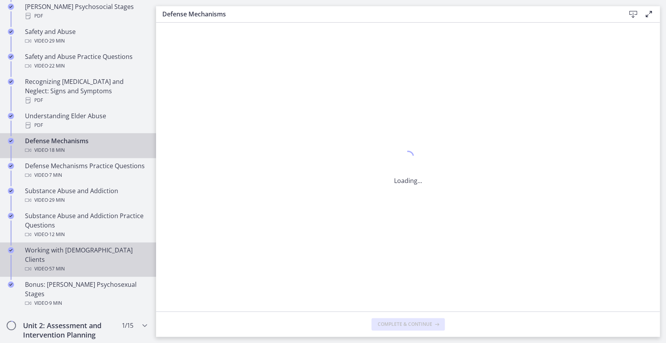 The image size is (666, 343). What do you see at coordinates (56, 150) in the screenshot?
I see `span: · 18 min` at bounding box center [56, 150].